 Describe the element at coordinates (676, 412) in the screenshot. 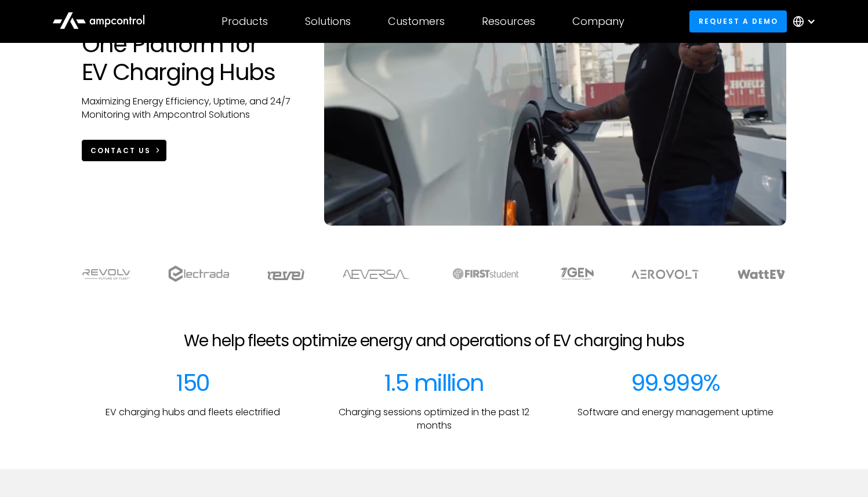

I see `p: Software and energy management uptime` at that location.